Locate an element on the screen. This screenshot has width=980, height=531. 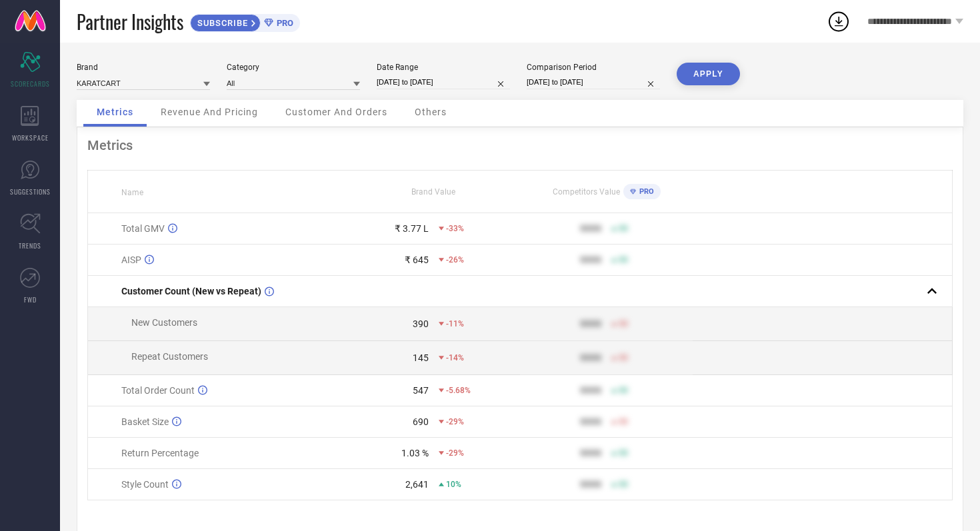
span: Total GMV is located at coordinates (143, 229).